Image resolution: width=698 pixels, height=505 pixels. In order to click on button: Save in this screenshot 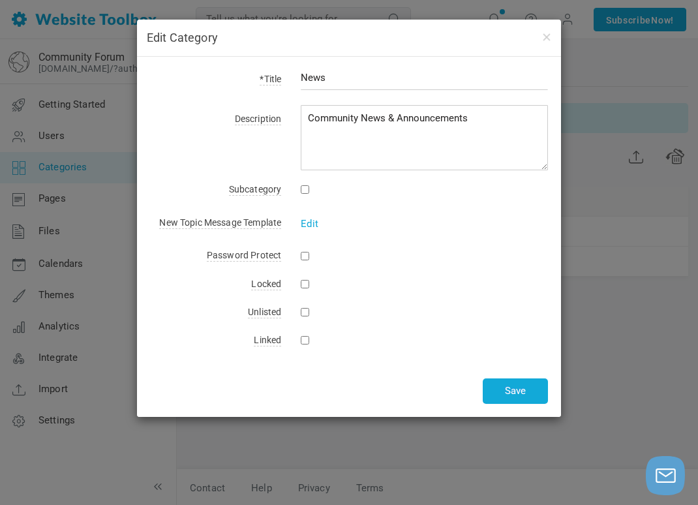, I will do `click(515, 390)`.